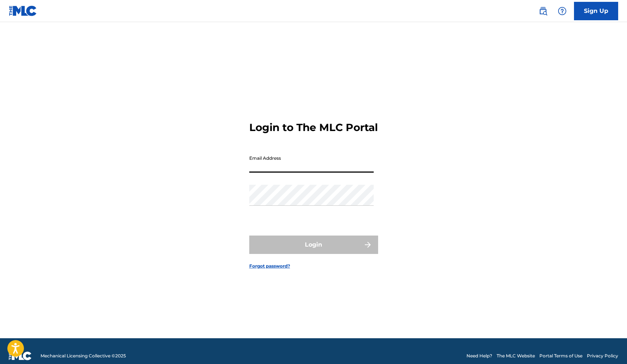 The image size is (627, 364). What do you see at coordinates (543, 11) in the screenshot?
I see `img: search` at bounding box center [543, 11].